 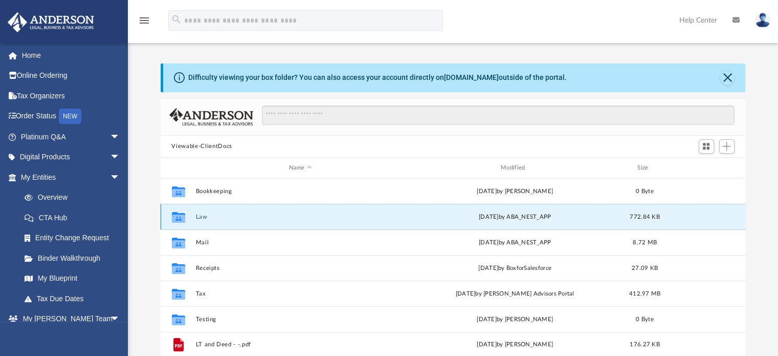 What do you see at coordinates (75, 258) in the screenshot?
I see `a: Binder Walkthrough` at bounding box center [75, 258].